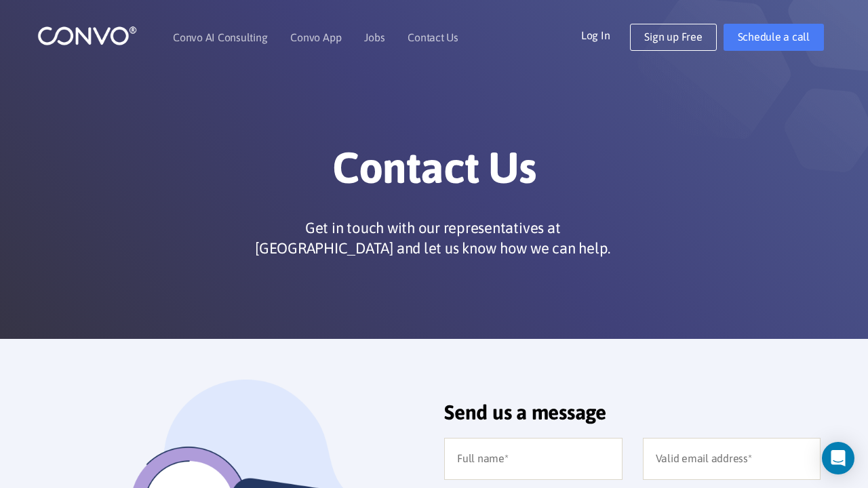 The image size is (868, 488). Describe the element at coordinates (606, 35) in the screenshot. I see `a: Log In` at that location.